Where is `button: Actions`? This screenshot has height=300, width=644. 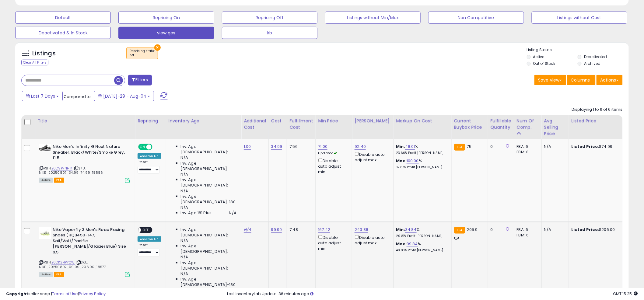
button: Actions is located at coordinates (610, 80).